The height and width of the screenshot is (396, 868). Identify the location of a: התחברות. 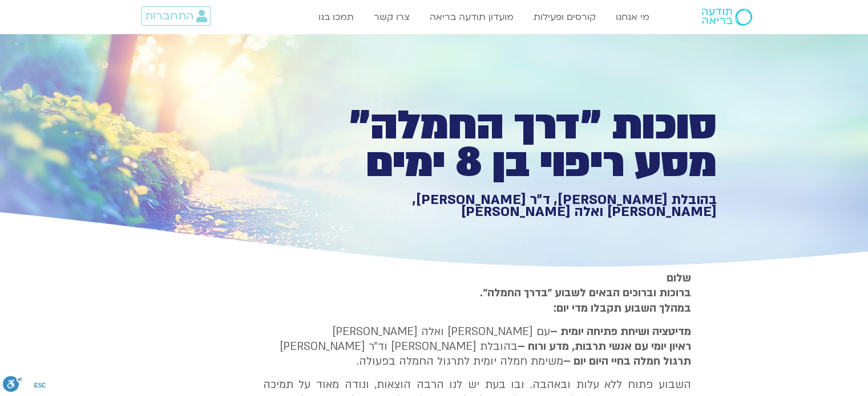
(176, 16).